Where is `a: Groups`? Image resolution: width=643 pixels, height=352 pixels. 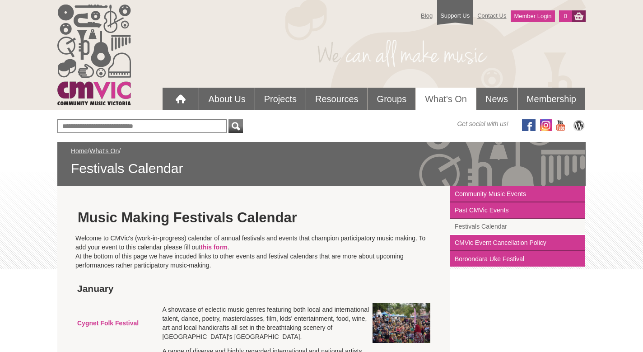 a: Groups is located at coordinates (392, 99).